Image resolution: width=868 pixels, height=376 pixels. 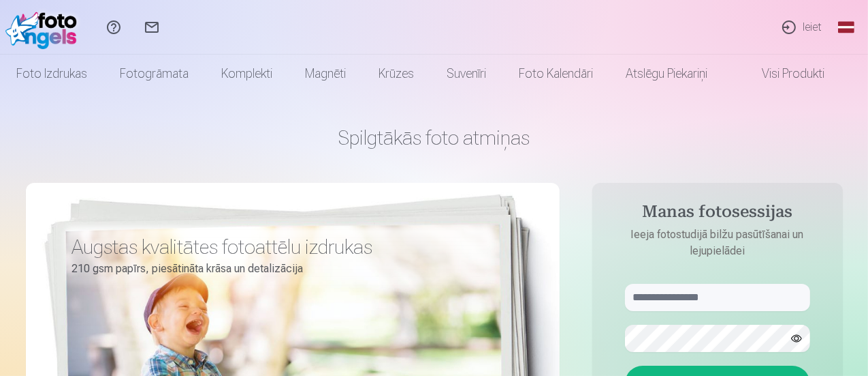 What do you see at coordinates (396, 74) in the screenshot?
I see `a: Krūzes` at bounding box center [396, 74].